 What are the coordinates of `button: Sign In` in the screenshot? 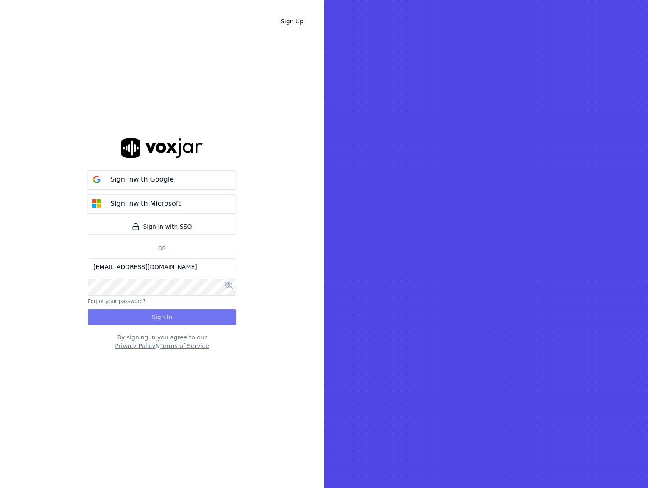 It's located at (162, 317).